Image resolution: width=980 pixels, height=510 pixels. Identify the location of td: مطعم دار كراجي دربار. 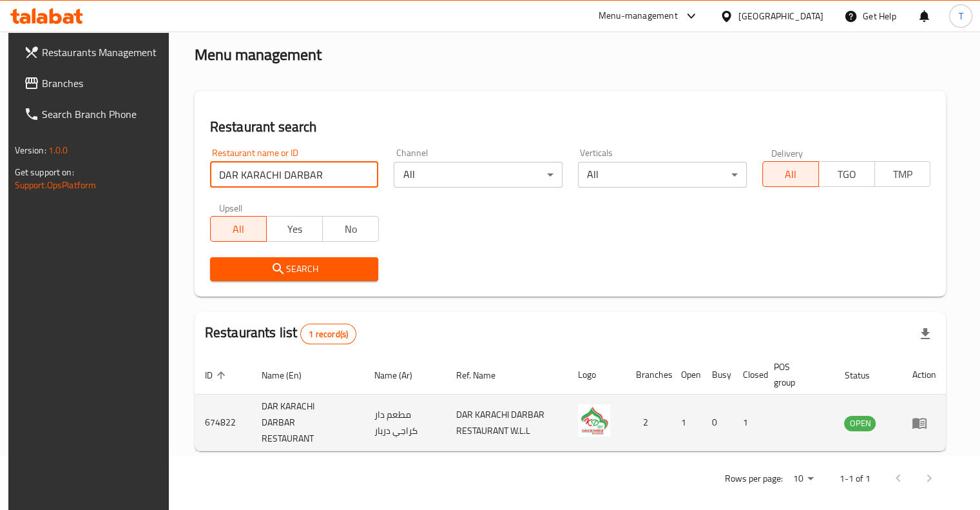
(404, 423).